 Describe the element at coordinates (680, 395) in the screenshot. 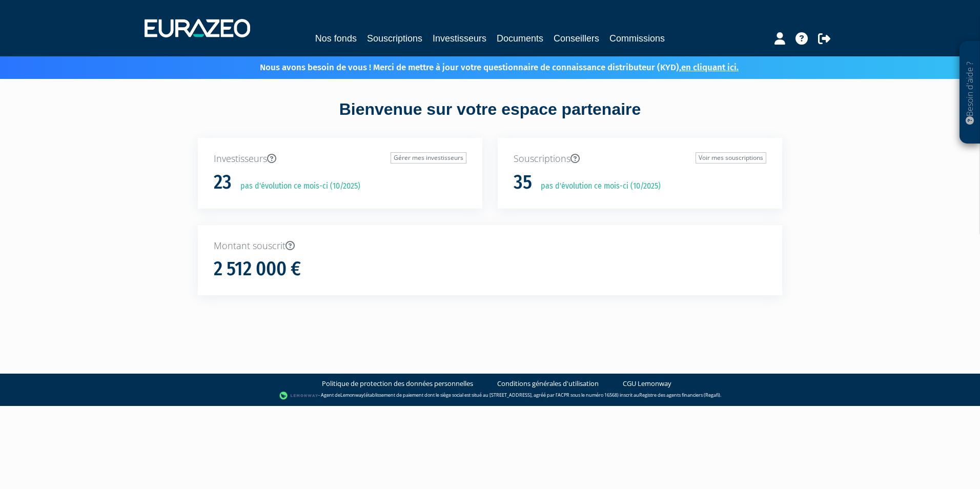

I see `a: Registre des agents financiers (Regafi)` at that location.